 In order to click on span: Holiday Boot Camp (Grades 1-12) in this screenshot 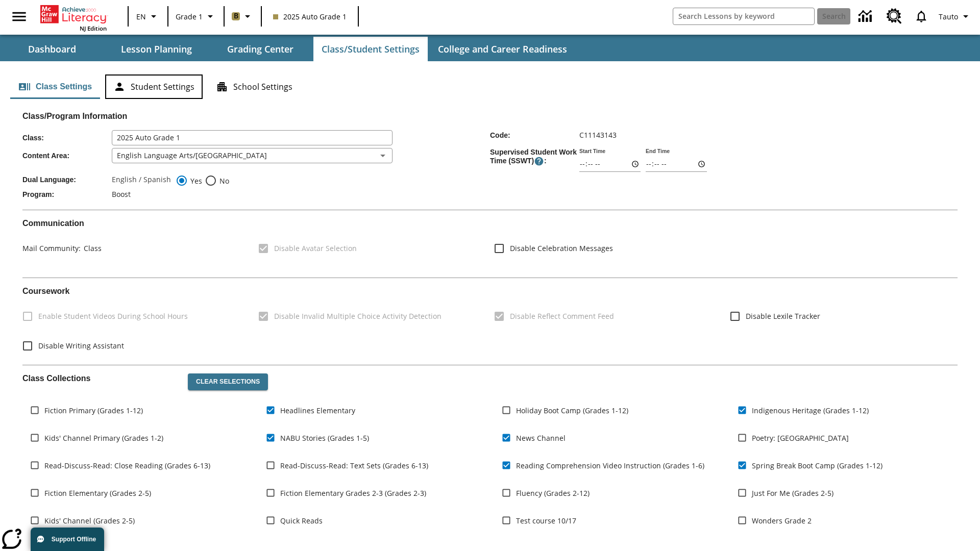, I will do `click(572, 410)`.